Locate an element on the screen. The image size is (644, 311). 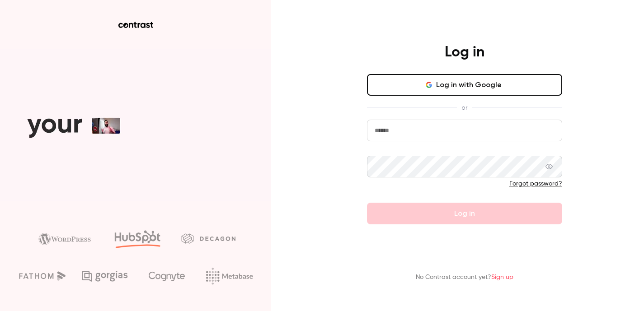
img: decagon is located at coordinates (208, 239).